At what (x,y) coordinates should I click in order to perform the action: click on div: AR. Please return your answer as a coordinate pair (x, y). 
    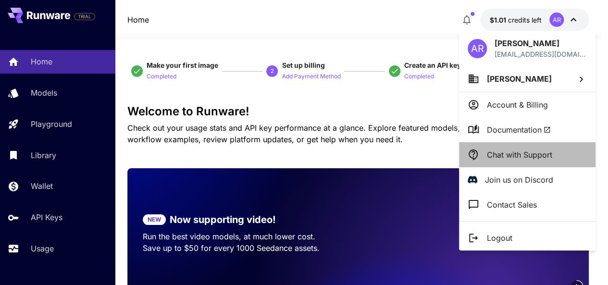
    Looking at the image, I should click on (477, 49).